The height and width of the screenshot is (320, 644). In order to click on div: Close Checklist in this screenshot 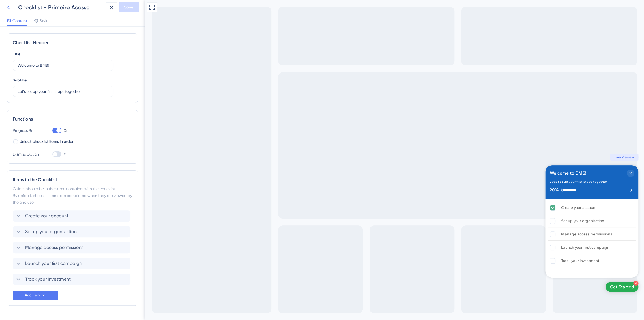, I will do `click(486, 173)`.